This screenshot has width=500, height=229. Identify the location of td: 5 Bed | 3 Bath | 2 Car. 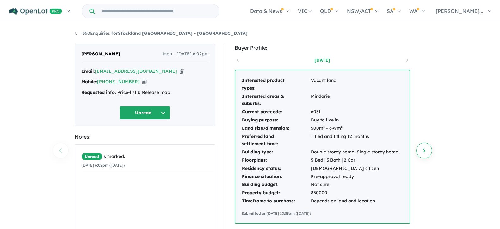
(354, 160).